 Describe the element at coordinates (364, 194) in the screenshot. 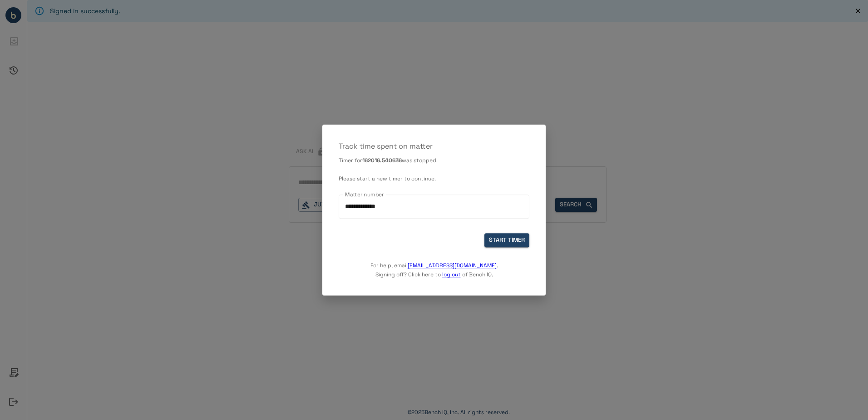

I see `label: Matter number` at that location.